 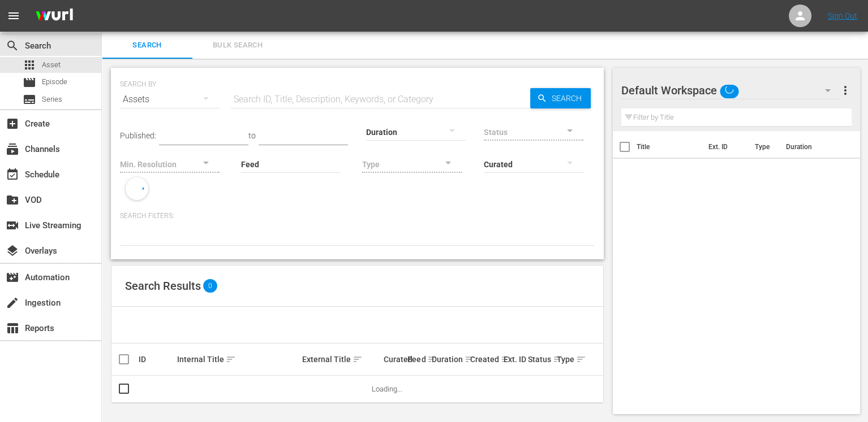 I want to click on p: Search Filters:, so click(x=357, y=216).